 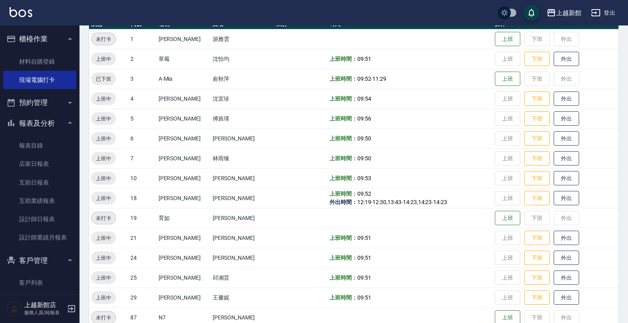 What do you see at coordinates (40, 80) in the screenshot?
I see `a: 現場電腦打卡` at bounding box center [40, 80].